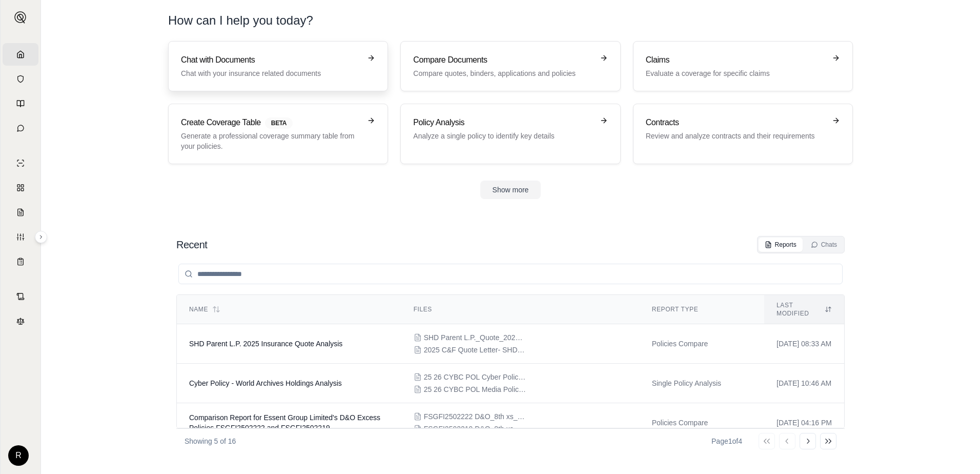 The image size is (980, 474). Describe the element at coordinates (702, 309) in the screenshot. I see `th: Report Type` at that location.